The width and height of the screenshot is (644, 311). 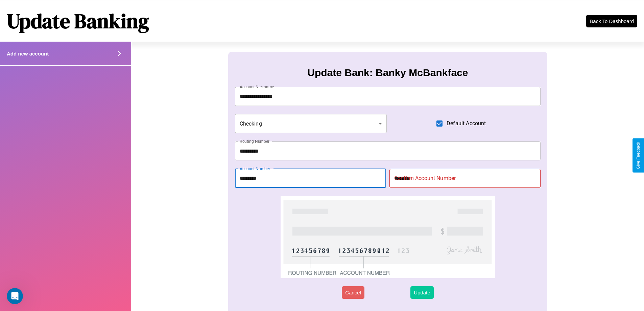 I want to click on div: Checking, so click(x=311, y=123).